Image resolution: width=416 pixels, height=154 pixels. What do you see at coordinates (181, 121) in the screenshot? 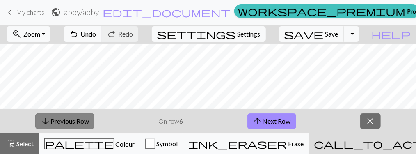
I see `strong: 6` at bounding box center [181, 121].